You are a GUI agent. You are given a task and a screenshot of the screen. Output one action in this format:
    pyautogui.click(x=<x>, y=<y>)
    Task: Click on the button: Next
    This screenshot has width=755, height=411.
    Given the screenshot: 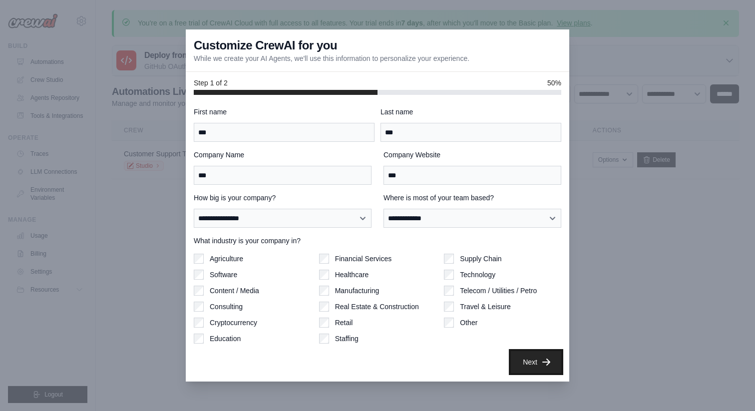 What is the action you would take?
    pyautogui.click(x=536, y=362)
    